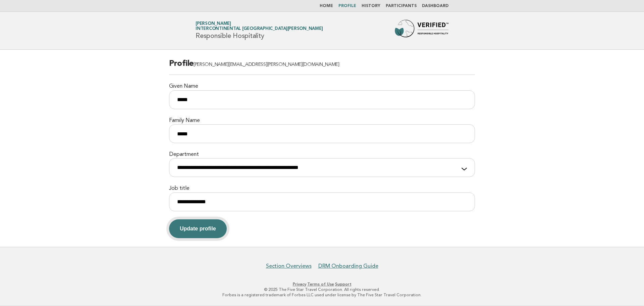 Image resolution: width=644 pixels, height=306 pixels. I want to click on a: Section Overviews, so click(288, 266).